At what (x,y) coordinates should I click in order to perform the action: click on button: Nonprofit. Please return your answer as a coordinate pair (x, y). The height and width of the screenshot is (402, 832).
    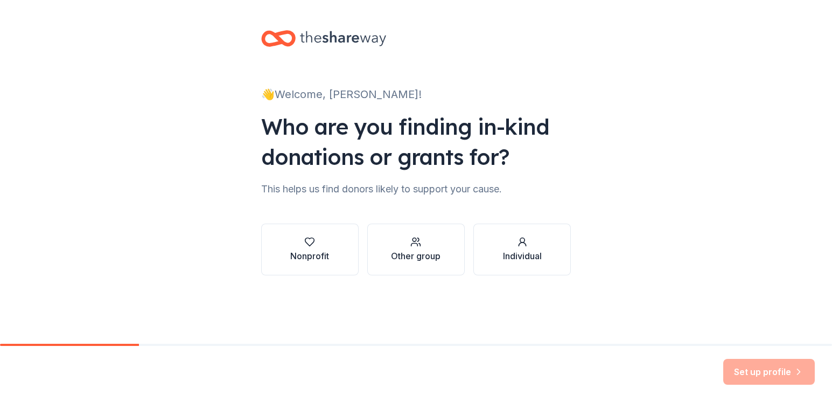
    Looking at the image, I should click on (310, 249).